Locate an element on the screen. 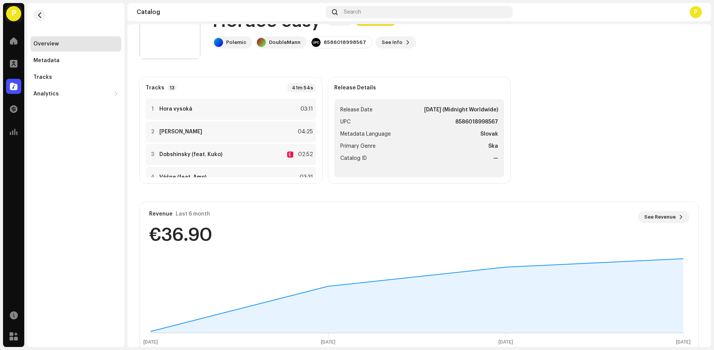 This screenshot has height=350, width=714. div: Metadata is located at coordinates (46, 61).